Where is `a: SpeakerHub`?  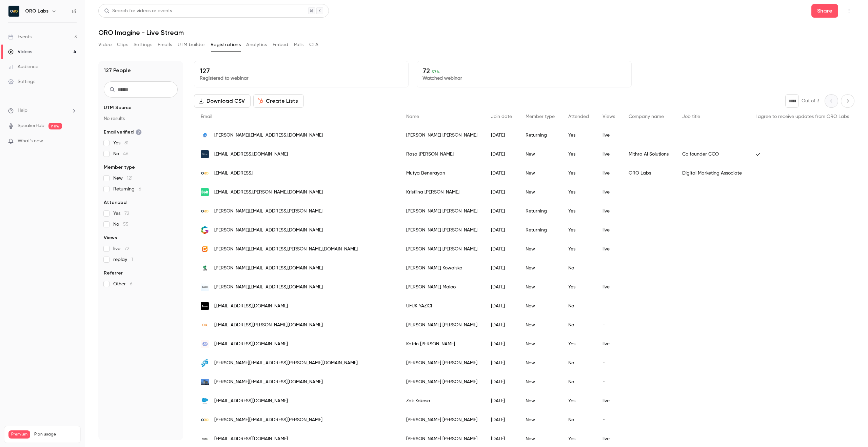
a: SpeakerHub is located at coordinates (31, 126).